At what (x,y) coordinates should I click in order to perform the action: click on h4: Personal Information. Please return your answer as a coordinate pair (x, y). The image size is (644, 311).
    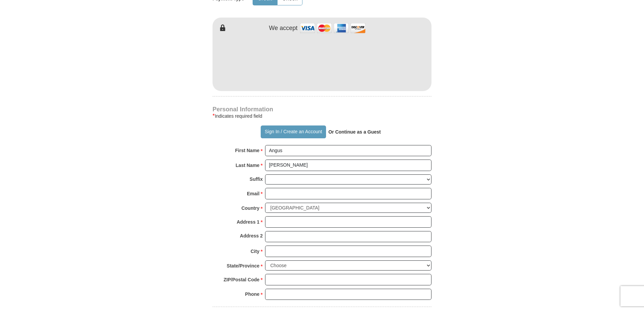
    Looking at the image, I should click on (322, 110).